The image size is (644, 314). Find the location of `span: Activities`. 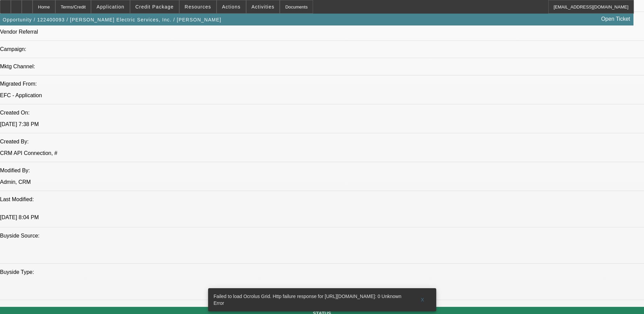

span: Activities is located at coordinates (263, 7).